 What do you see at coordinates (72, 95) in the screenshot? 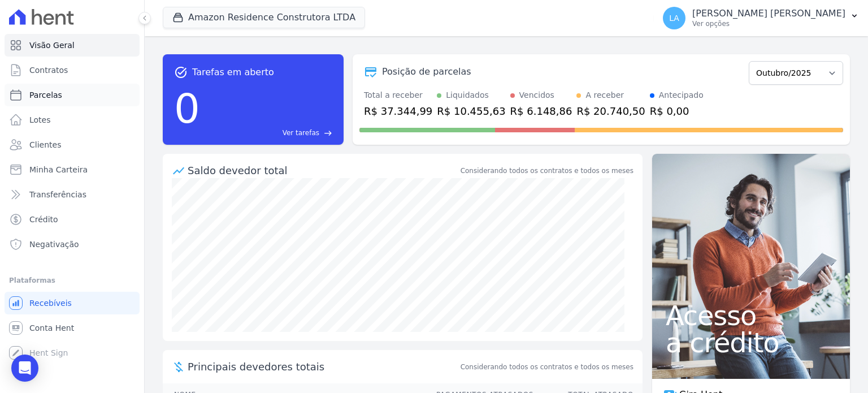
I see `a: Parcelas` at bounding box center [72, 95].